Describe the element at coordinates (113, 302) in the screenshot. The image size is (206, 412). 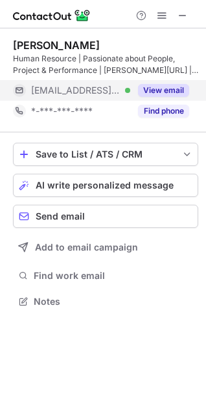
I see `span: Notes` at that location.